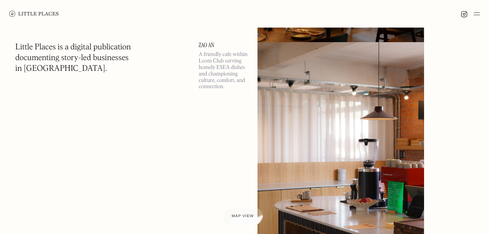  What do you see at coordinates (243, 216) in the screenshot?
I see `span: Map view` at bounding box center [243, 216].